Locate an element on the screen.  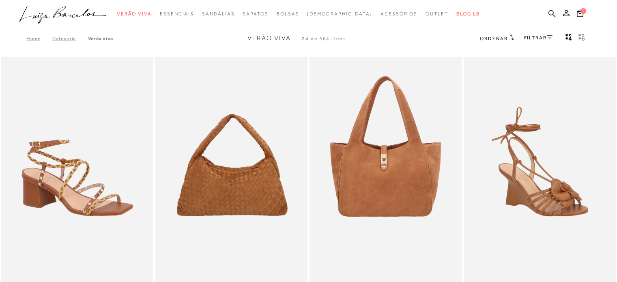
span: Outlet is located at coordinates (437, 14).